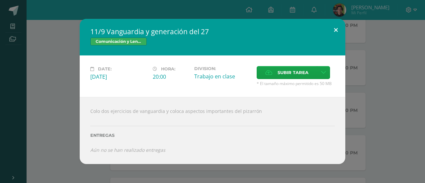 The image size is (425, 183). I want to click on span: Date:, so click(105, 69).